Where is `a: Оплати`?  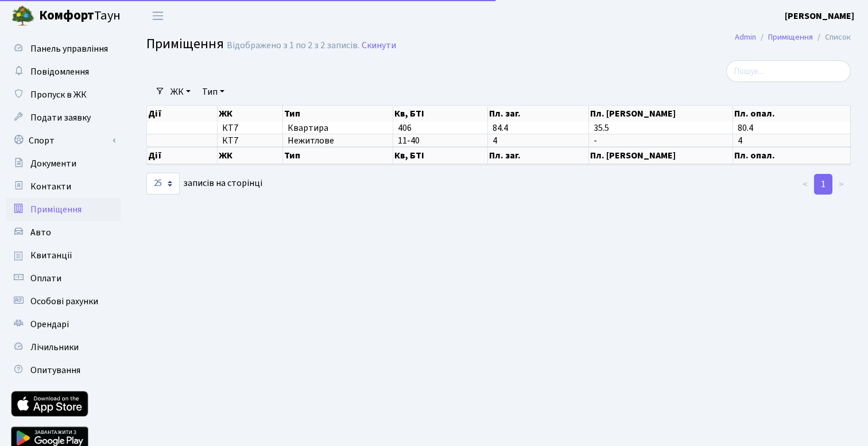 a: Оплати is located at coordinates (63, 278).